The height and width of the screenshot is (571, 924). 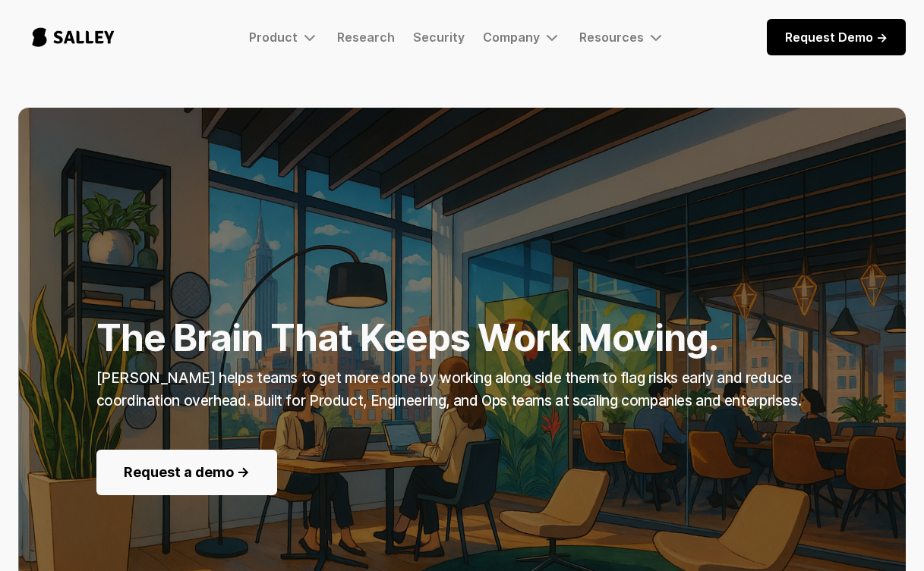 I want to click on a: Research, so click(x=366, y=37).